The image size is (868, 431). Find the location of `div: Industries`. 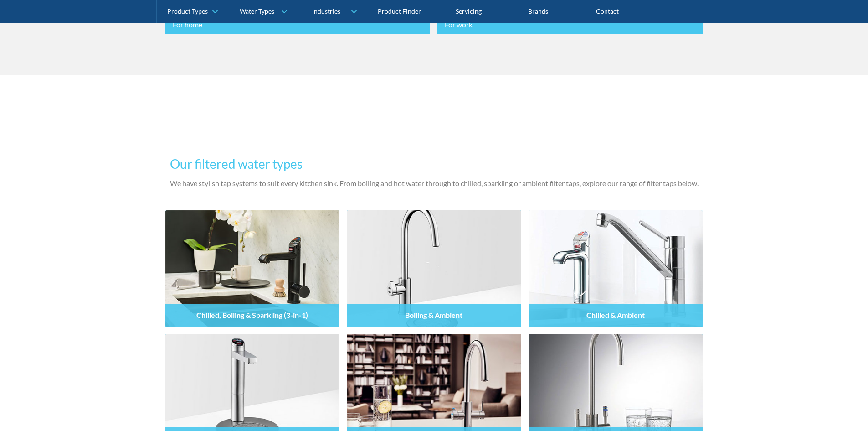

div: Industries is located at coordinates (326, 11).